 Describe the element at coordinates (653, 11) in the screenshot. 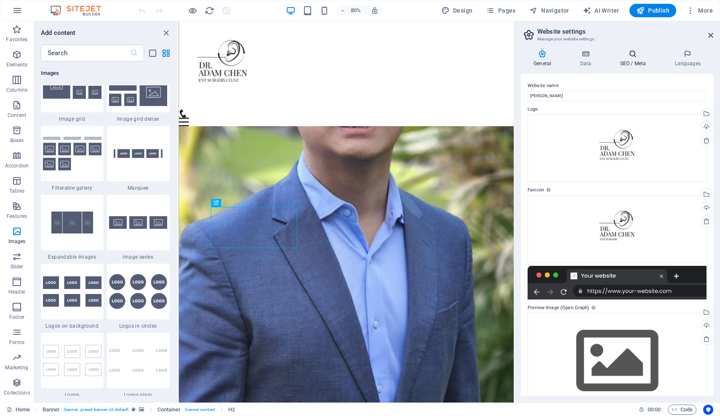

I see `button: Publish` at that location.